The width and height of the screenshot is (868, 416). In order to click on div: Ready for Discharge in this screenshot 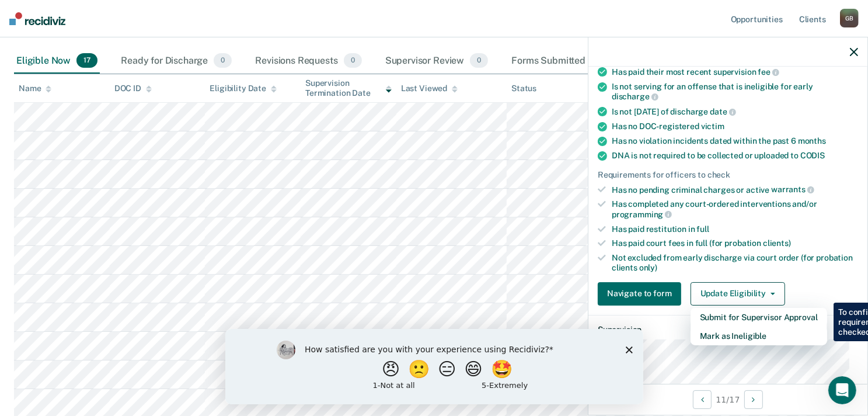, I will do `click(176, 61)`.